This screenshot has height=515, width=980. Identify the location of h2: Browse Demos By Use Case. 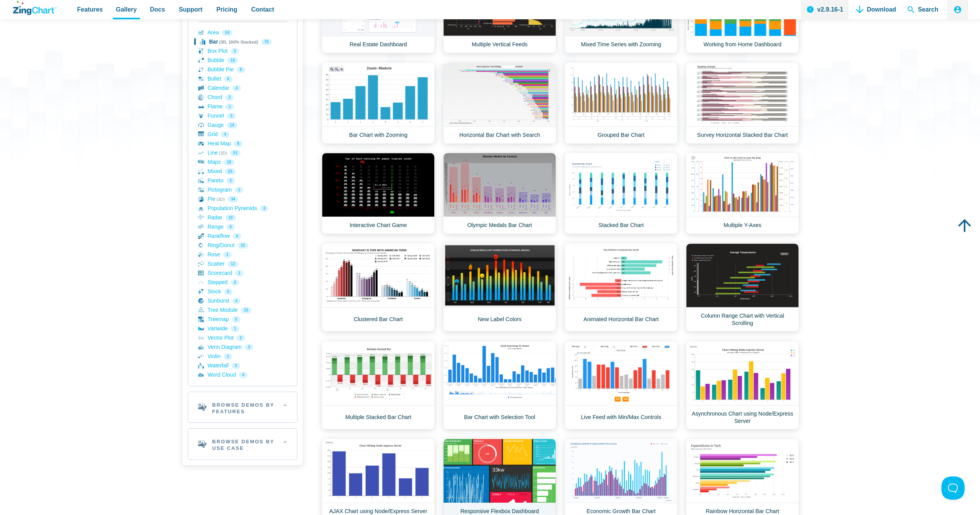
(242, 444).